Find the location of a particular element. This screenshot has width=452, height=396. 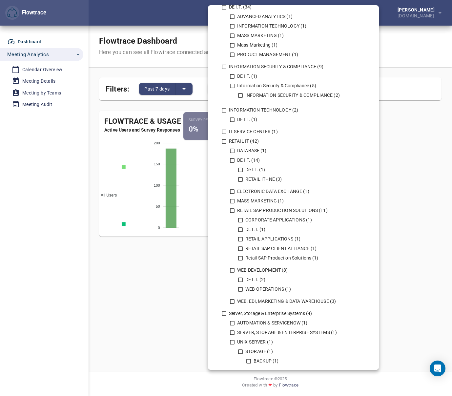

div: INFORMATION TECHNOLOGY (1) is located at coordinates (294, 26).